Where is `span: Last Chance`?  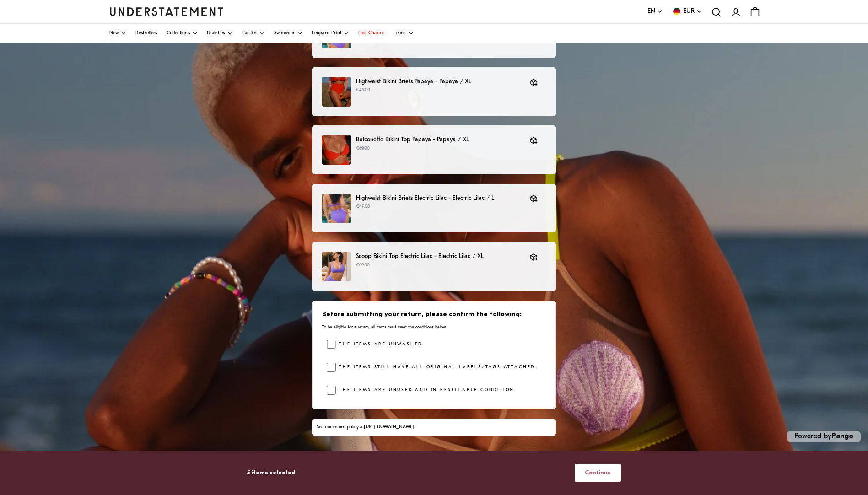
span: Last Chance is located at coordinates (371, 33).